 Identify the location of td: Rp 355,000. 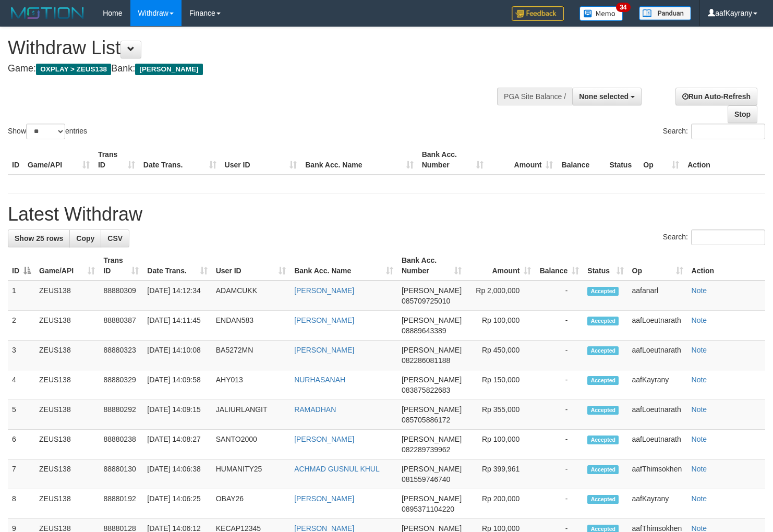
(500, 415).